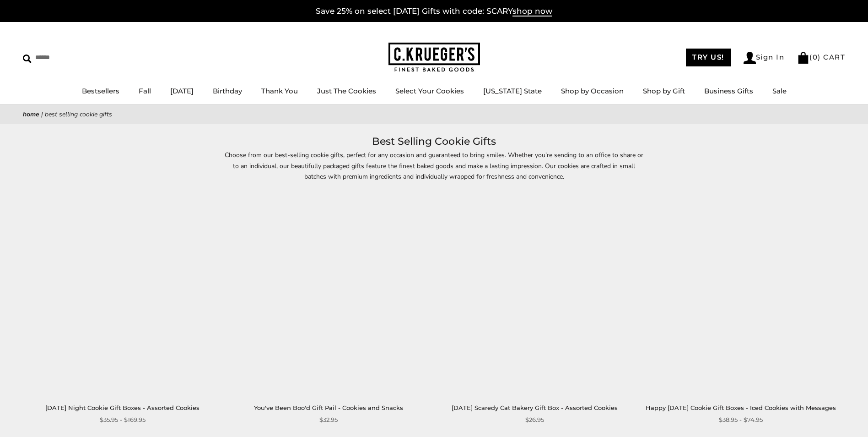 Image resolution: width=868 pixels, height=437 pixels. I want to click on a: Home, so click(31, 114).